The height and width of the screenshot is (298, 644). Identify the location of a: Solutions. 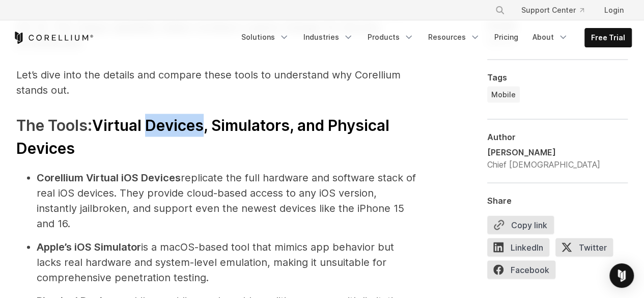
(265, 37).